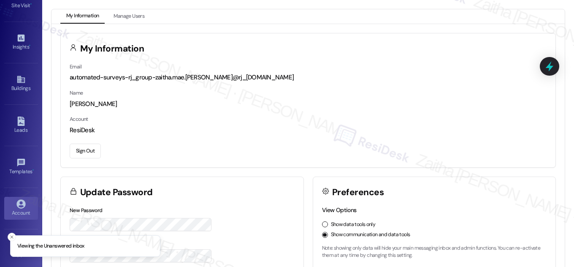 Image resolution: width=574 pixels, height=267 pixels. Describe the element at coordinates (308, 130) in the screenshot. I see `div: ResiDesk` at that location.